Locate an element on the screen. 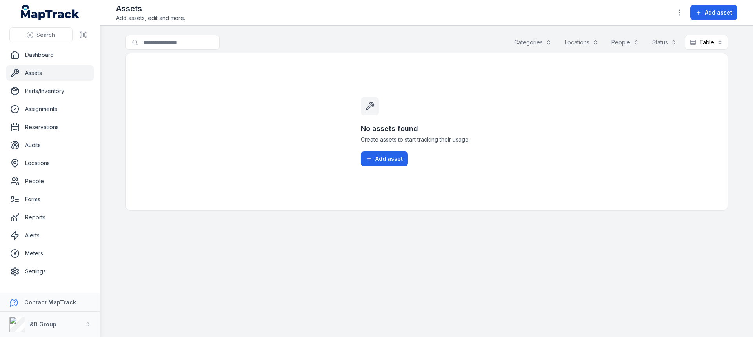 The image size is (753, 337). a: Reports is located at coordinates (50, 217).